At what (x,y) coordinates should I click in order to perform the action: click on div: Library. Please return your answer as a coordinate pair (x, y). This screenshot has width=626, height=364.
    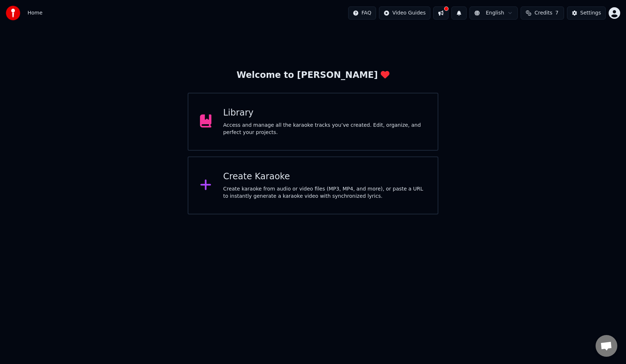
    Looking at the image, I should click on (325, 113).